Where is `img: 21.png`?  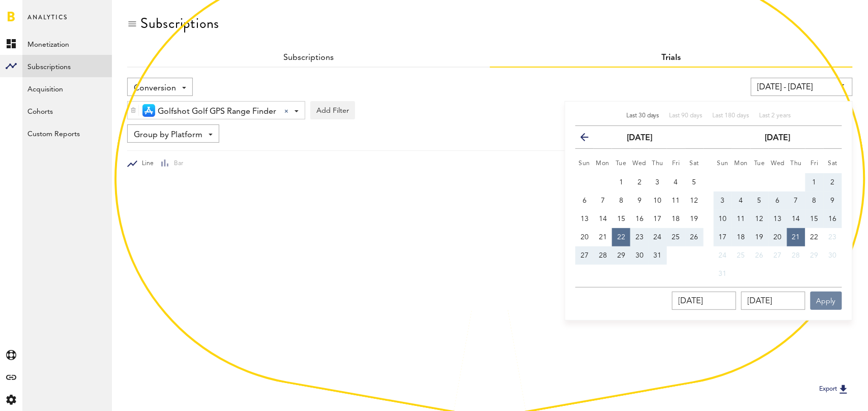
img: 21.png is located at coordinates (149, 110).